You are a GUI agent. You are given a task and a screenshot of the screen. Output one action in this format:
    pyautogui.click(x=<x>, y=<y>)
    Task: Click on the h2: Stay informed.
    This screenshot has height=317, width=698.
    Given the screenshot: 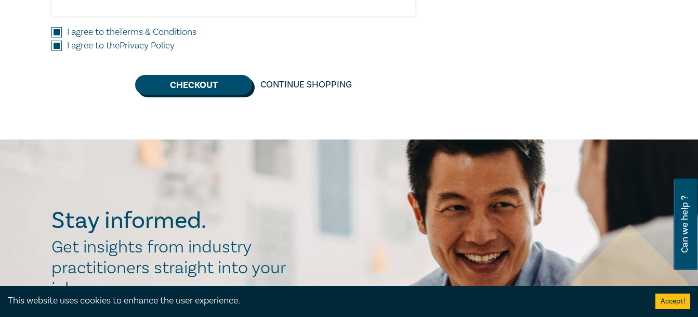 What is the action you would take?
    pyautogui.click(x=174, y=221)
    